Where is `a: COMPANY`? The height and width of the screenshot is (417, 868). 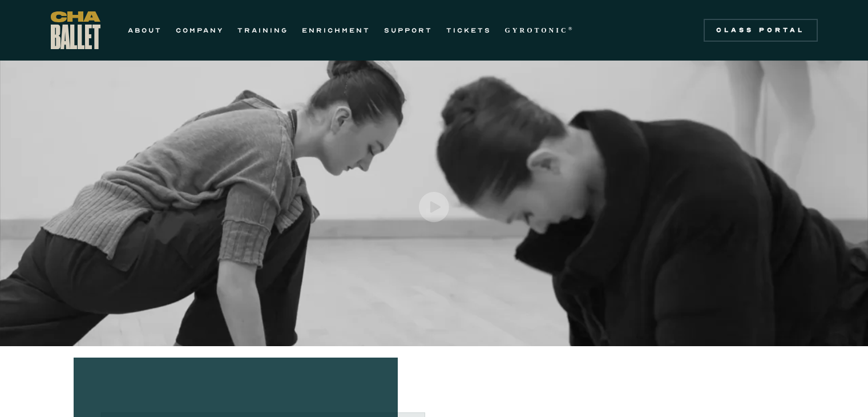 a: COMPANY is located at coordinates (200, 31).